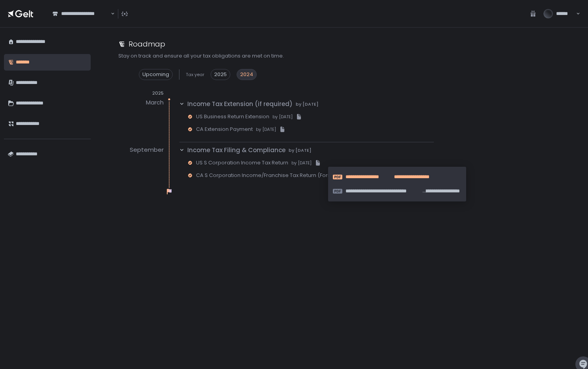  I want to click on div: Search for option, so click(81, 14).